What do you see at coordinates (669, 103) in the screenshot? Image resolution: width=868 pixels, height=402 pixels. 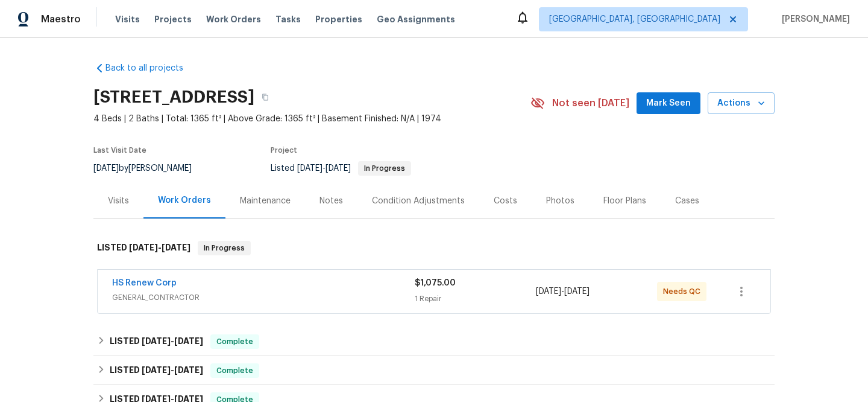 I see `button: Mark Seen` at bounding box center [669, 103].